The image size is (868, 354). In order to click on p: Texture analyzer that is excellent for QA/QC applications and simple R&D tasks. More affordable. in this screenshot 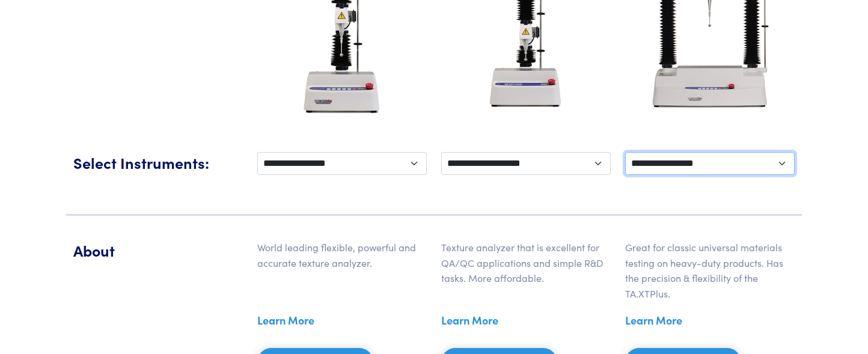, I will do `click(526, 263)`.